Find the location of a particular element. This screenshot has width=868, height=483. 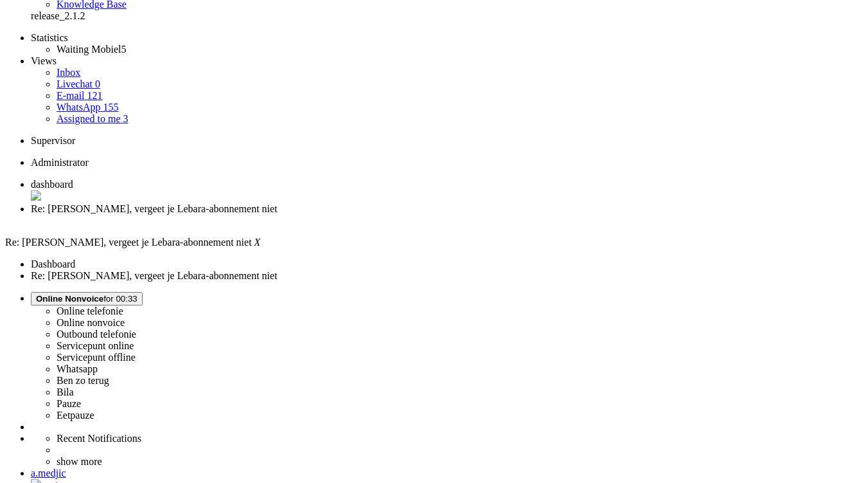

span: Assigned to me is located at coordinates (89, 118).